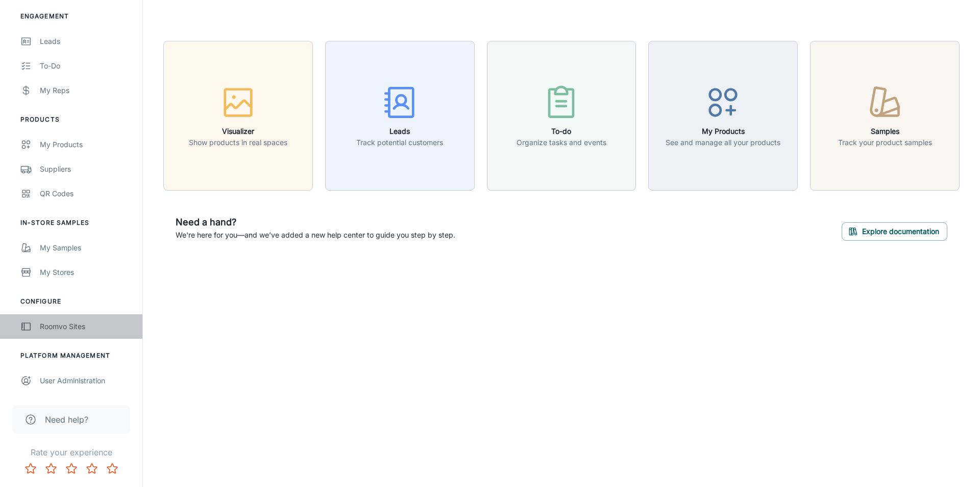 The image size is (980, 487). I want to click on a: To-doOrganize tasks and events, so click(562, 115).